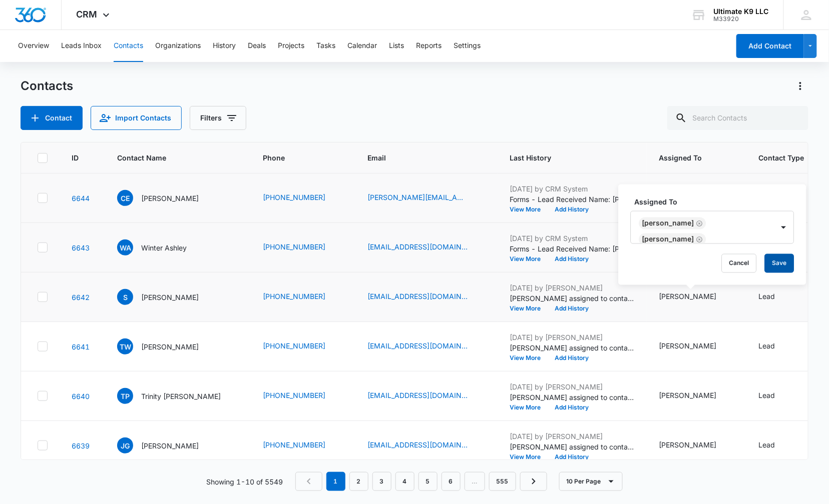  Describe the element at coordinates (699, 240) in the screenshot. I see `div: Remove Richard Heishman` at that location.